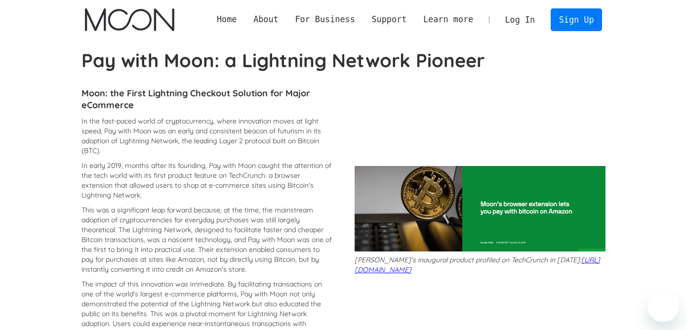  Describe the element at coordinates (389, 19) in the screenshot. I see `div: Support` at that location.